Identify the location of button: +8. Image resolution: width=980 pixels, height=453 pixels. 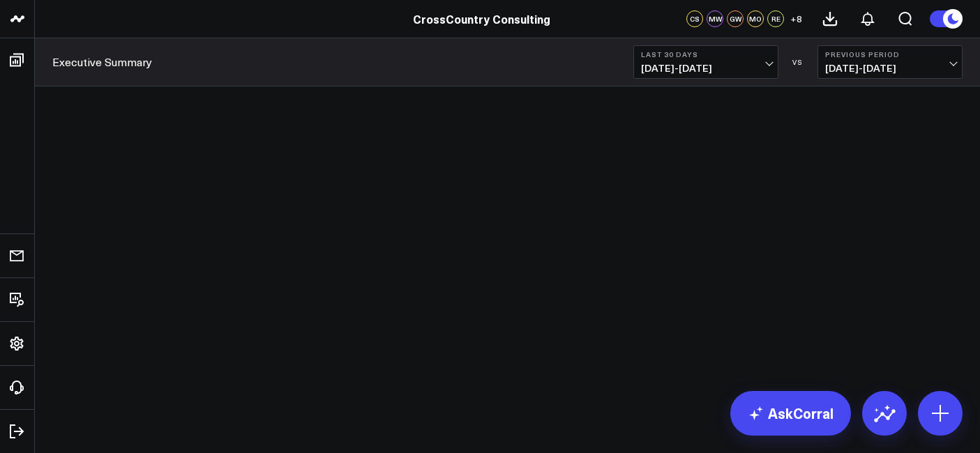
(795, 19).